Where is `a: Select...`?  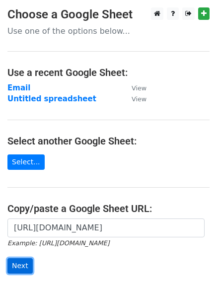
a: Select... is located at coordinates (26, 162).